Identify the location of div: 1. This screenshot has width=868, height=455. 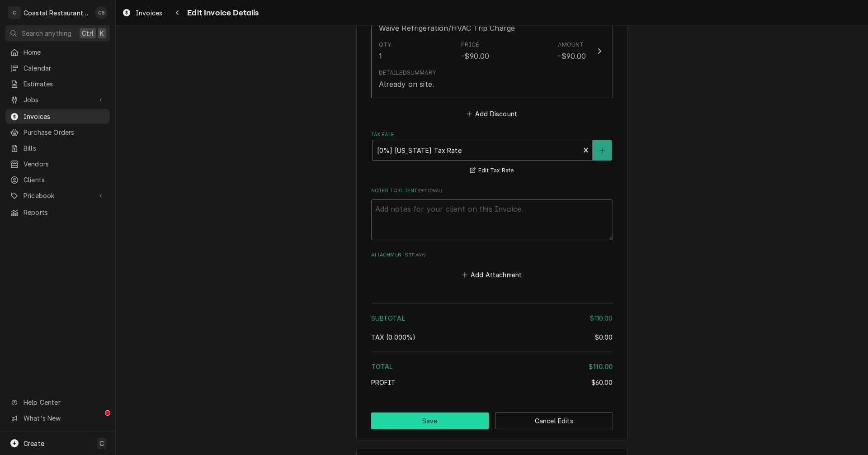
(380, 56).